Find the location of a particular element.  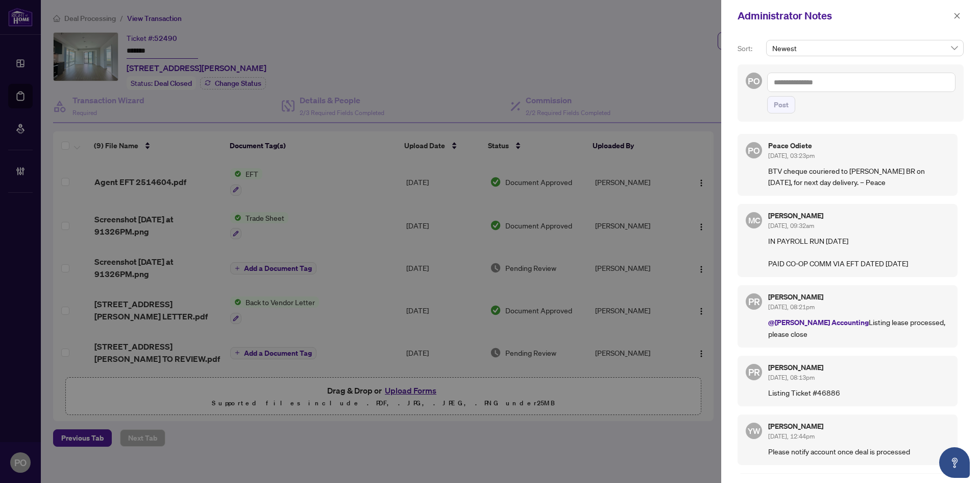

span: Newest is located at coordinates (865, 48).